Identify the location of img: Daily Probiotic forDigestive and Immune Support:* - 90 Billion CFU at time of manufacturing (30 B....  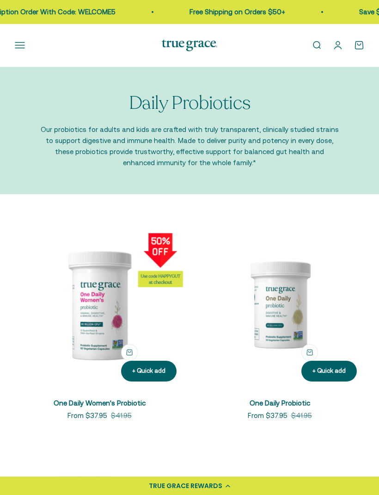
(279, 305).